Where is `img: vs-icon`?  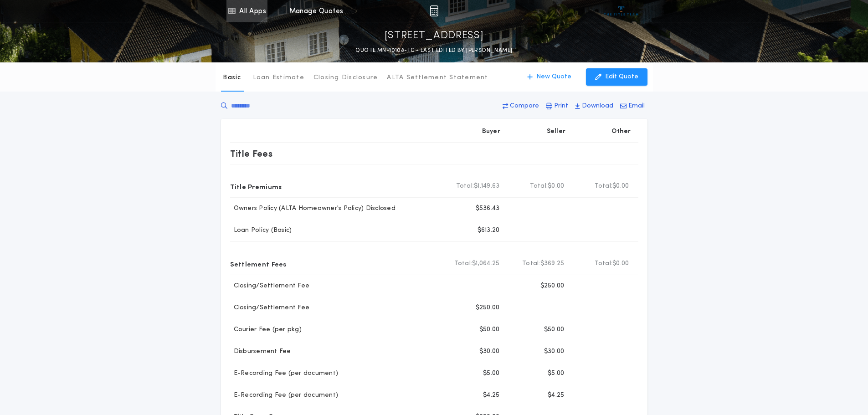
img: vs-icon is located at coordinates (621, 11).